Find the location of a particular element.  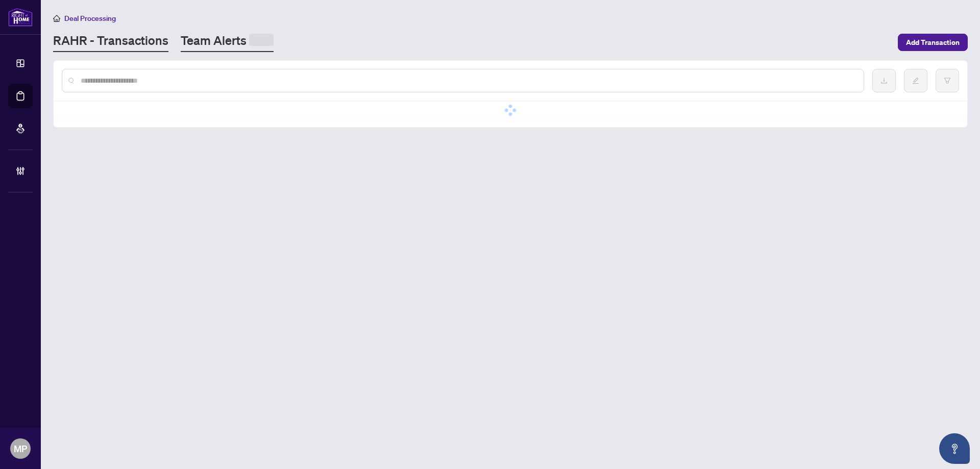

button: filter is located at coordinates (947, 81).